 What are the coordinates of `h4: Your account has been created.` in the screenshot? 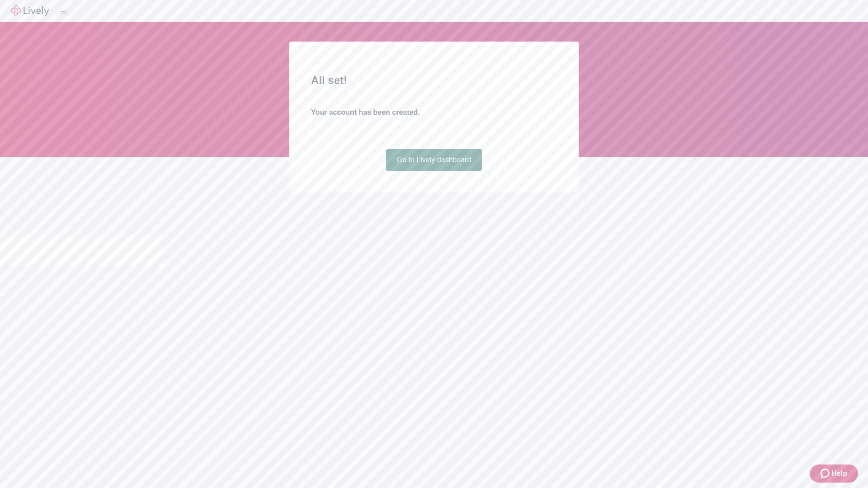 It's located at (434, 112).